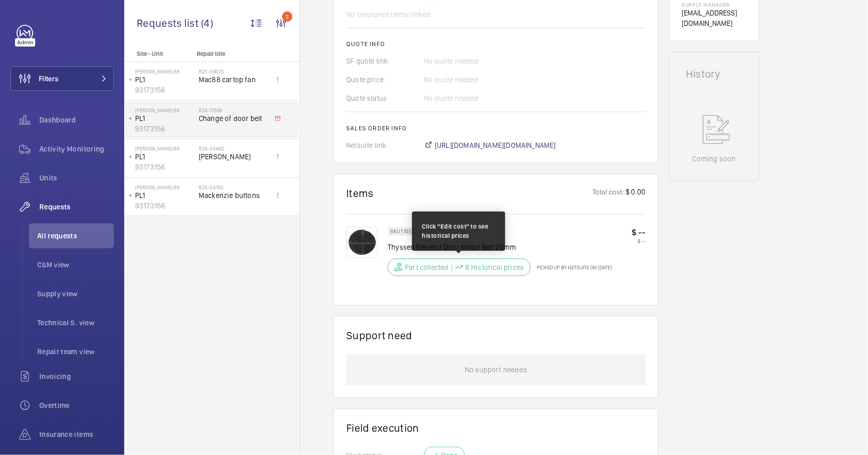 Image resolution: width=868 pixels, height=455 pixels. I want to click on button: Filters, so click(63, 79).